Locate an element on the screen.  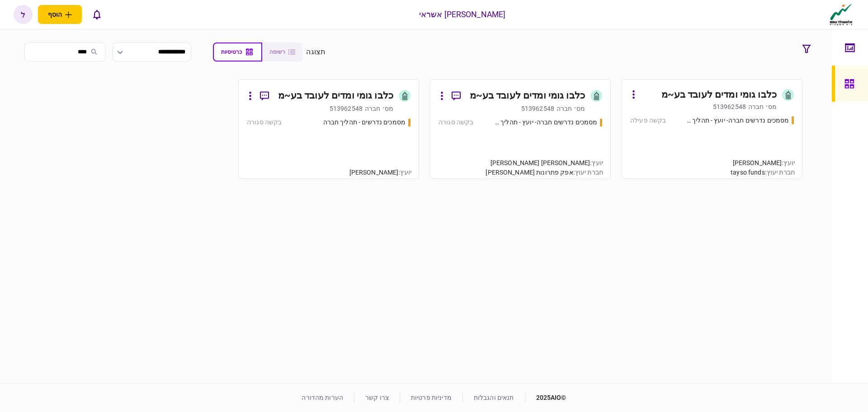
img: client company logo is located at coordinates (841, 14).